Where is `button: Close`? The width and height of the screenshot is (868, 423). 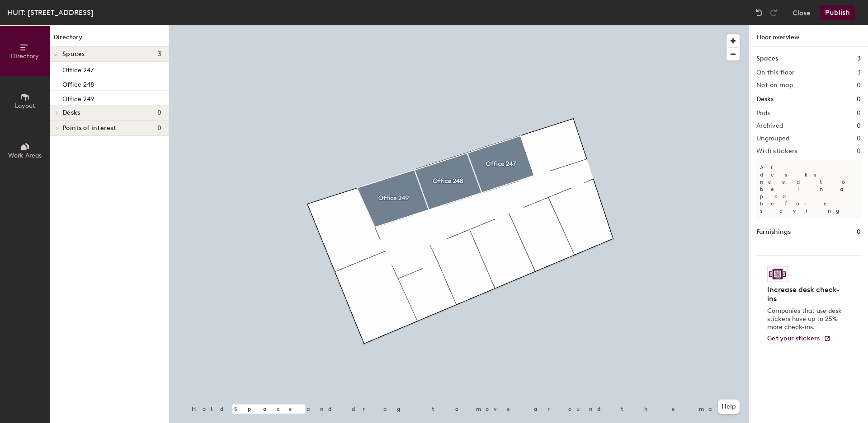
button: Close is located at coordinates (802, 13).